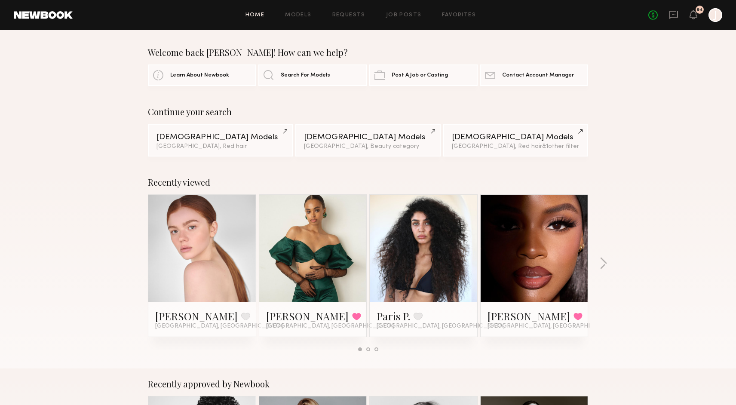 Image resolution: width=736 pixels, height=405 pixels. I want to click on span: Learn About Newbook, so click(200, 75).